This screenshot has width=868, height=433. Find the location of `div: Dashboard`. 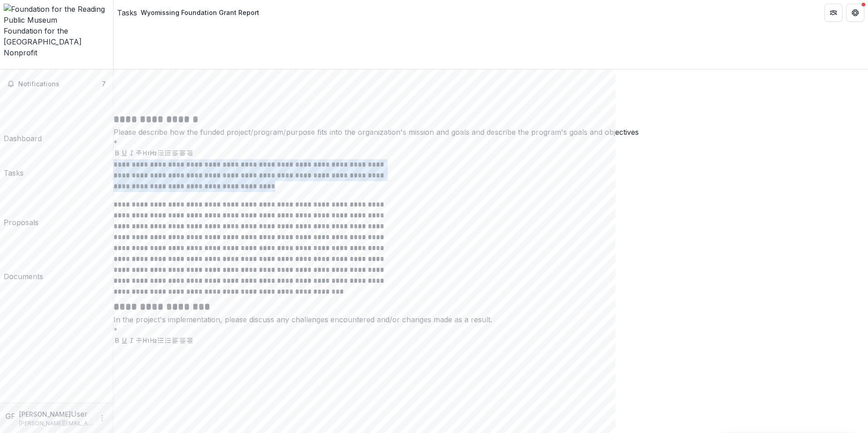

div: Dashboard is located at coordinates (23, 138).